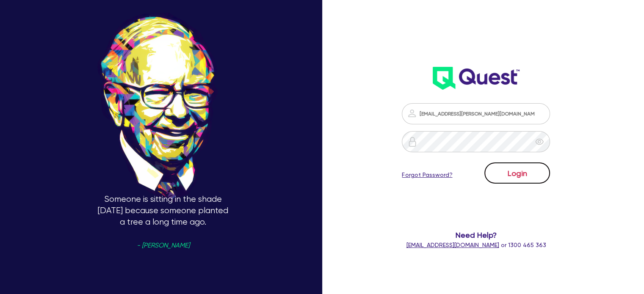  What do you see at coordinates (539, 141) in the screenshot?
I see `span: eye` at bounding box center [539, 141].